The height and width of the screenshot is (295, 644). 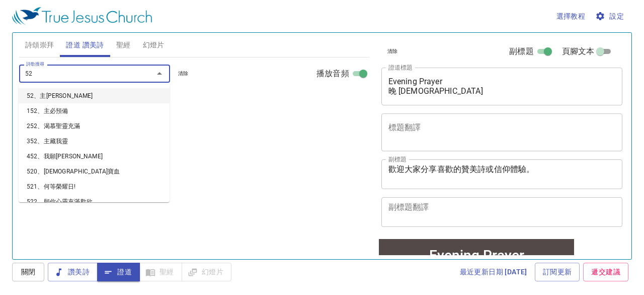 I want to click on button: 讚美詩, so click(x=72, y=272).